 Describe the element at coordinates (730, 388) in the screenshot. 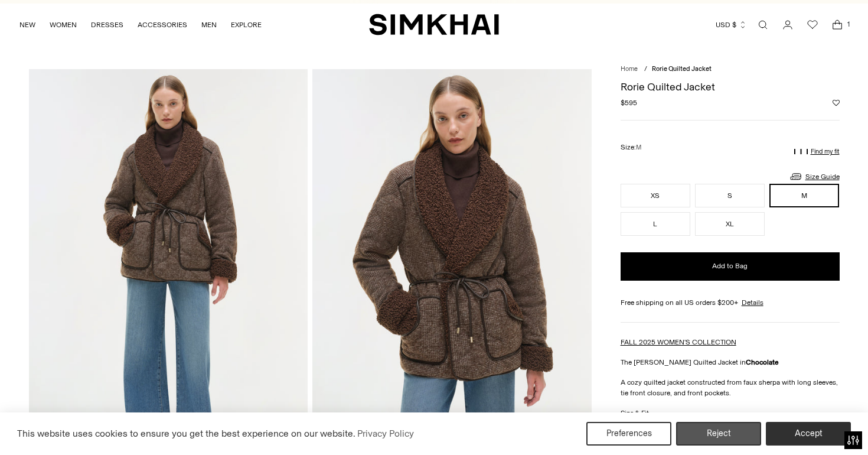

I see `p: A cozy quilted jacket constructed from faux sherpa with long sleeves, tie front closure, and fron...` at that location.